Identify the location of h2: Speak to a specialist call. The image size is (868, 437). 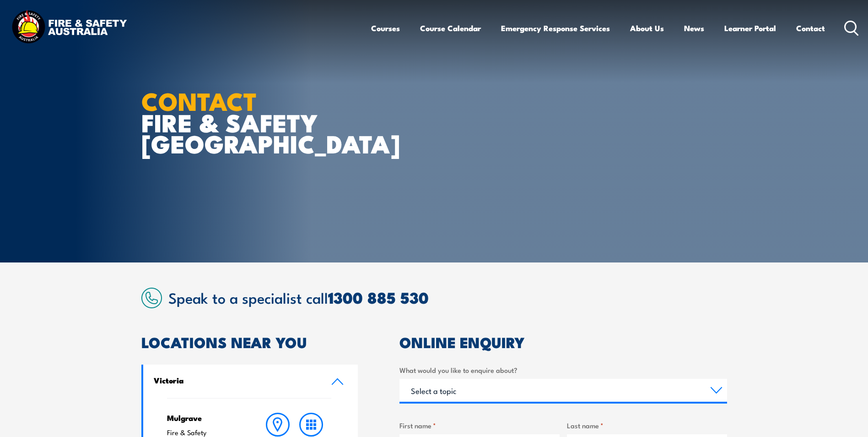
(448, 297).